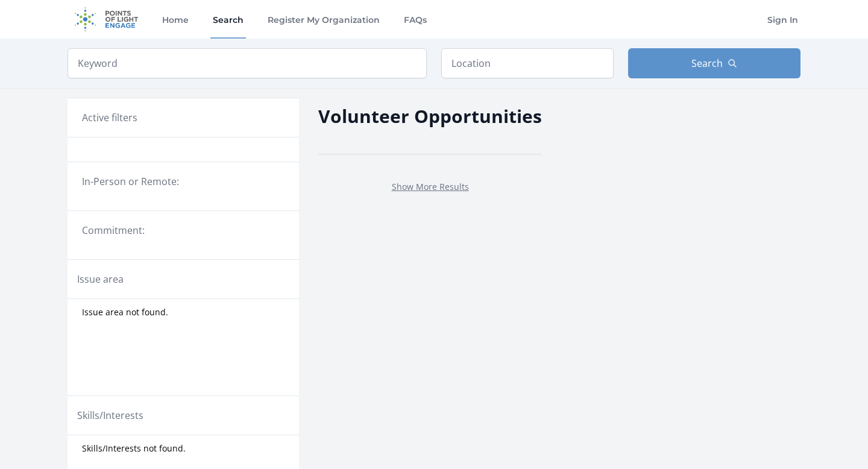 Image resolution: width=868 pixels, height=469 pixels. What do you see at coordinates (110, 415) in the screenshot?
I see `legend: Skills/Interests` at bounding box center [110, 415].